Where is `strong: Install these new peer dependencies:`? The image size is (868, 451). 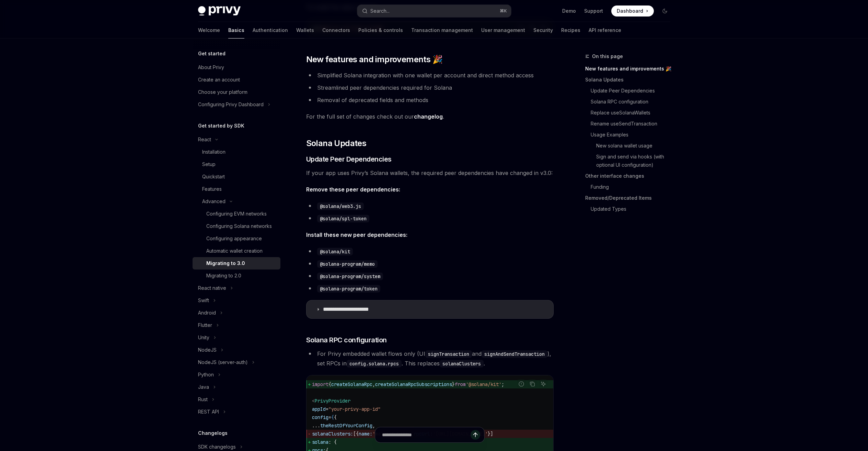
strong: Install these new peer dependencies: is located at coordinates (356, 234).